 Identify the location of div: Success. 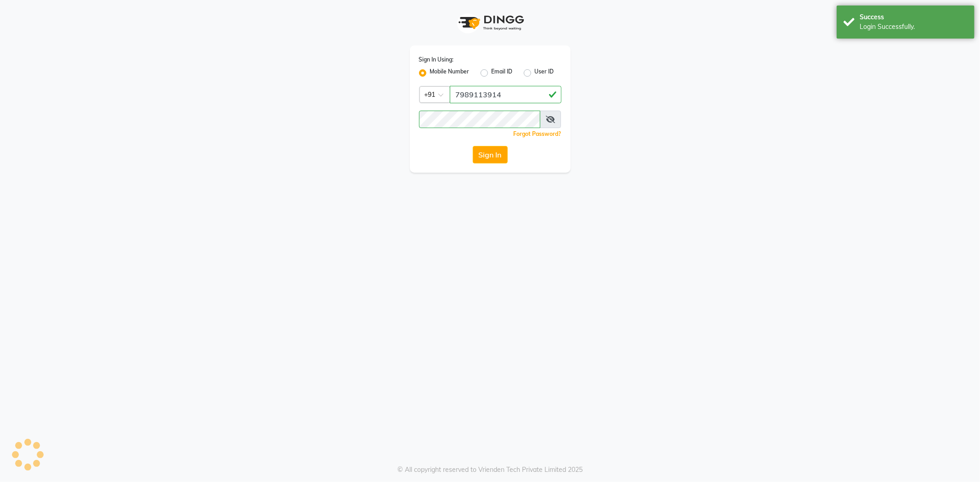
(913, 17).